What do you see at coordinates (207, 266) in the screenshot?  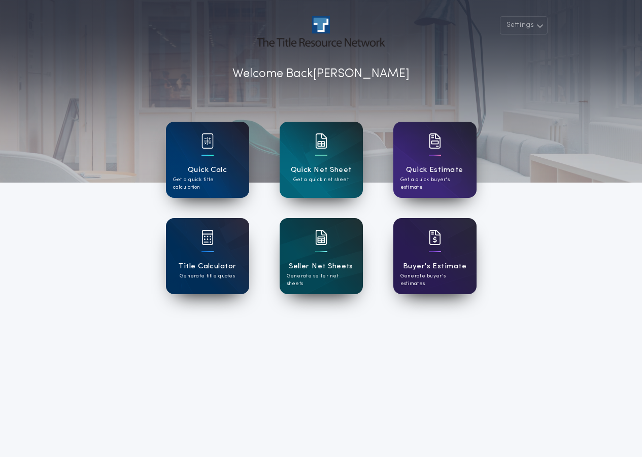 I see `h1: Title Calculator` at bounding box center [207, 266].